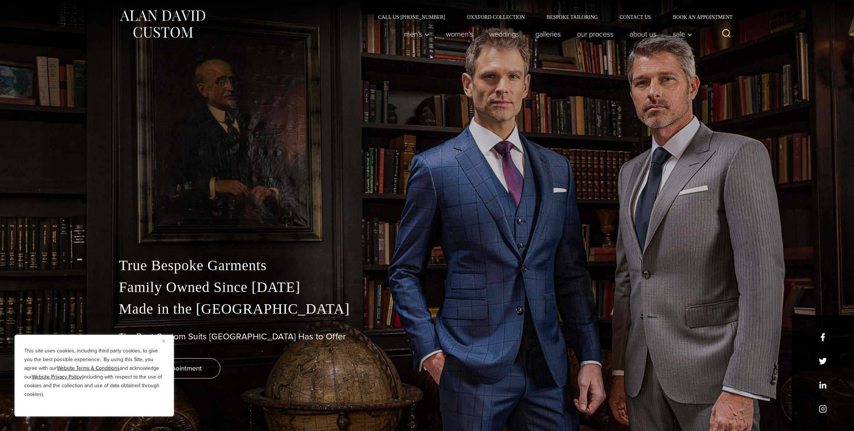 The image size is (854, 431). I want to click on a: Website Terms & Conditions, so click(88, 368).